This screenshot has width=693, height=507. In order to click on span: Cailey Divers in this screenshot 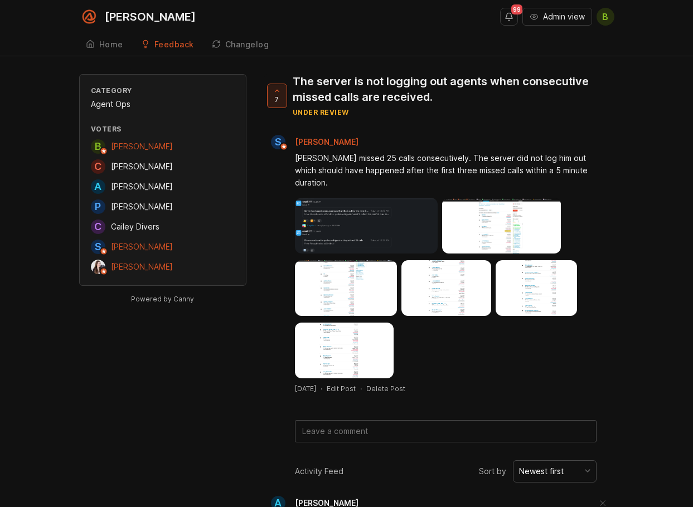, I will do `click(135, 226)`.